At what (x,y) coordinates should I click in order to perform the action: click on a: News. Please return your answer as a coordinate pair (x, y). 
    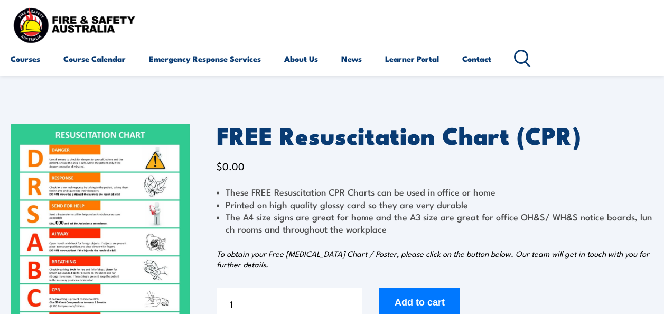
    Looking at the image, I should click on (351, 59).